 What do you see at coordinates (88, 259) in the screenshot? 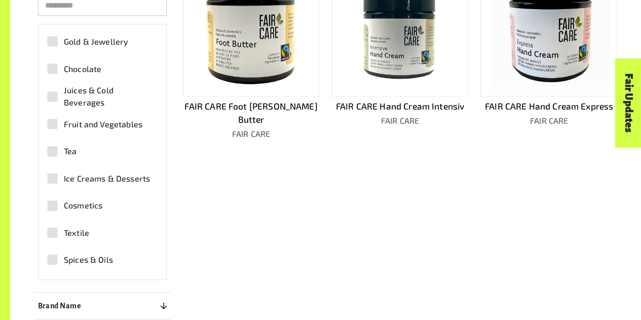
I see `span: Spices & Oils` at bounding box center [88, 259].